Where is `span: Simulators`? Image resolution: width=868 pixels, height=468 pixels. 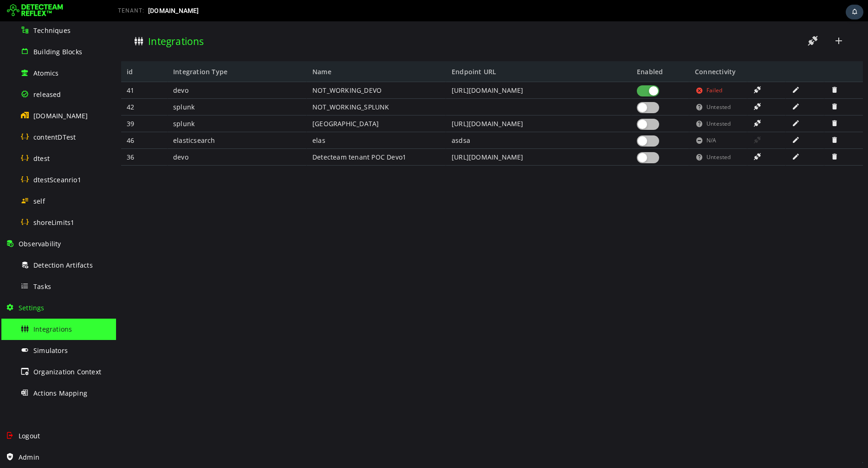
span: Simulators is located at coordinates (51, 351).